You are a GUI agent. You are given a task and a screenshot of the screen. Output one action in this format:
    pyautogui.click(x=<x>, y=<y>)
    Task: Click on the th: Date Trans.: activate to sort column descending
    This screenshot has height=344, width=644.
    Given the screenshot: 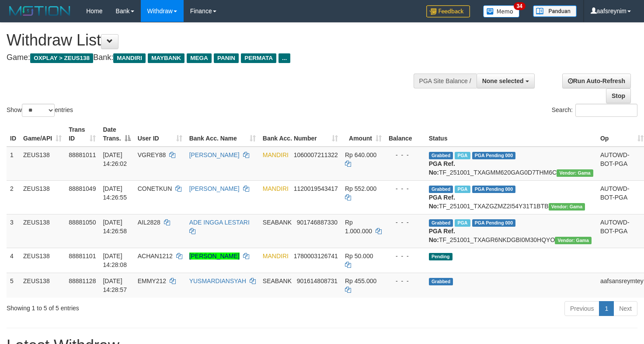 What is the action you would take?
    pyautogui.click(x=116, y=134)
    